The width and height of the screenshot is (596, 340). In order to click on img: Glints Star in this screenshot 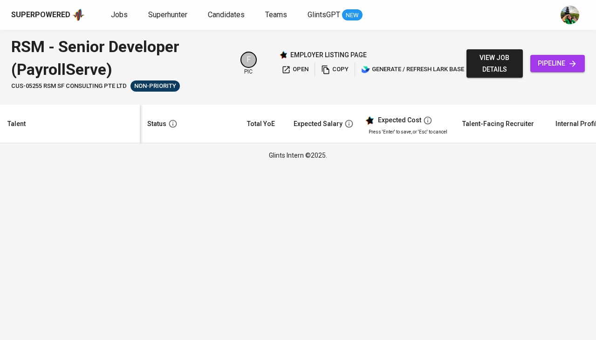, I will do `click(283, 55)`.